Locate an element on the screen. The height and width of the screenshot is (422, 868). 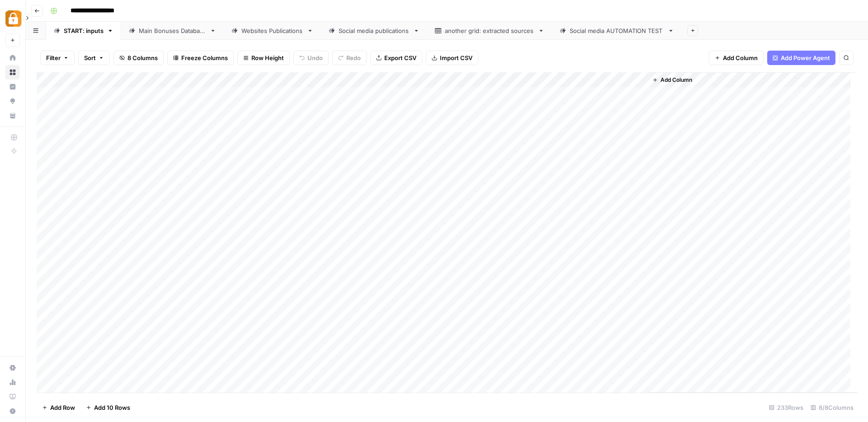
span: Freeze Columns is located at coordinates (204, 58).